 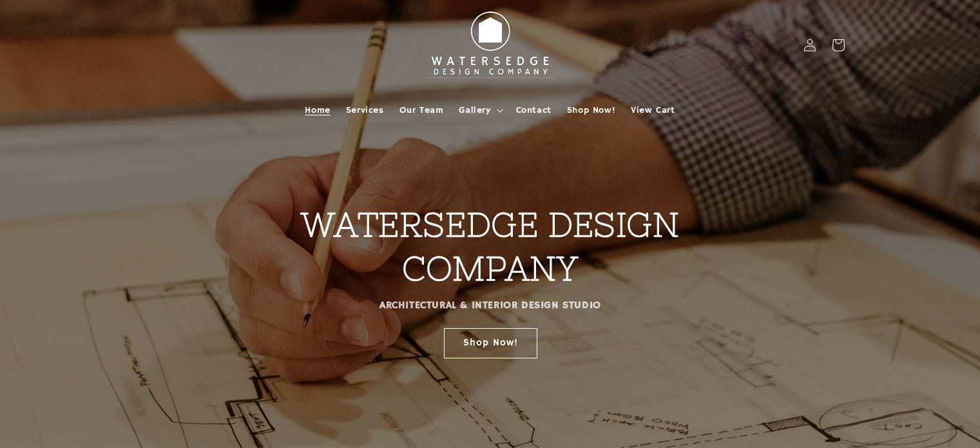 What do you see at coordinates (317, 110) in the screenshot?
I see `span: Home` at bounding box center [317, 110].